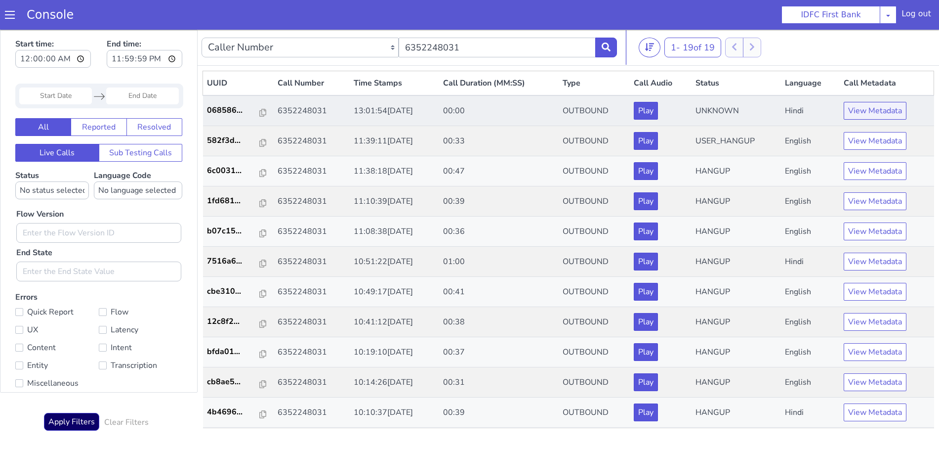 This screenshot has height=451, width=939. What do you see at coordinates (497, 18) in the screenshot?
I see `input: Enter the Caller Number` at bounding box center [497, 18].